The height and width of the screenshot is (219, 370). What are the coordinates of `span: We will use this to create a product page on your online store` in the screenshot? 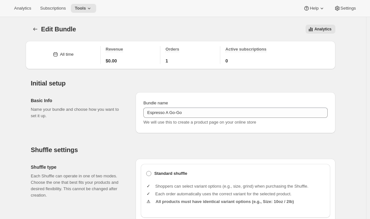 It's located at (200, 122).